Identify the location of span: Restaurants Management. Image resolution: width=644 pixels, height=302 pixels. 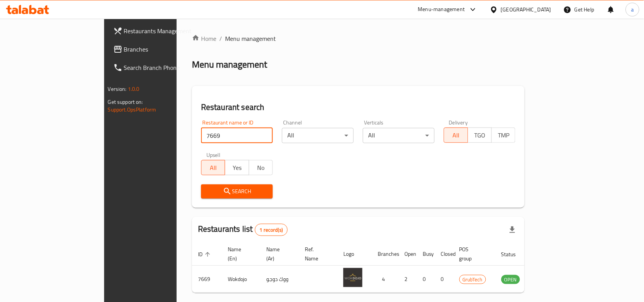
(165, 31).